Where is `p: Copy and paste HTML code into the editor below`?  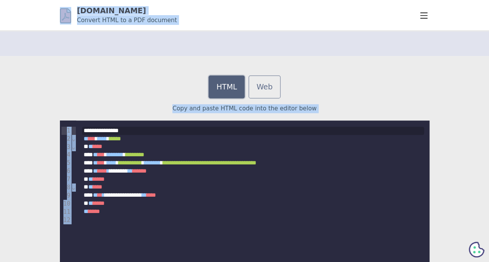
p: Copy and paste HTML code into the editor below is located at coordinates (245, 108).